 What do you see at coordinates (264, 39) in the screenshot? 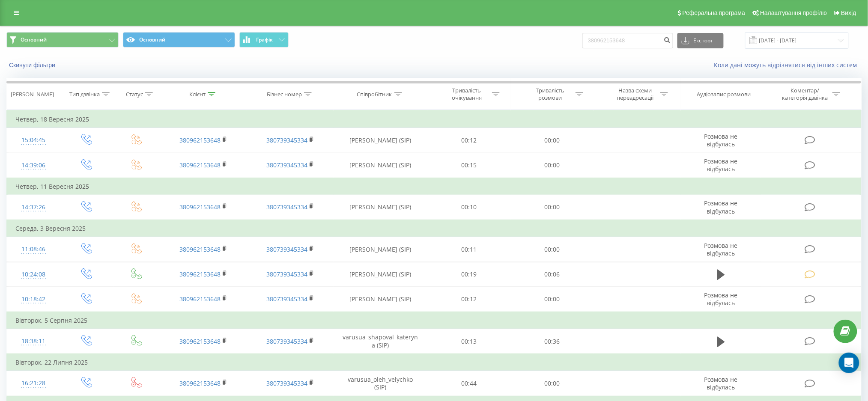
I see `span: Графік` at bounding box center [264, 39].